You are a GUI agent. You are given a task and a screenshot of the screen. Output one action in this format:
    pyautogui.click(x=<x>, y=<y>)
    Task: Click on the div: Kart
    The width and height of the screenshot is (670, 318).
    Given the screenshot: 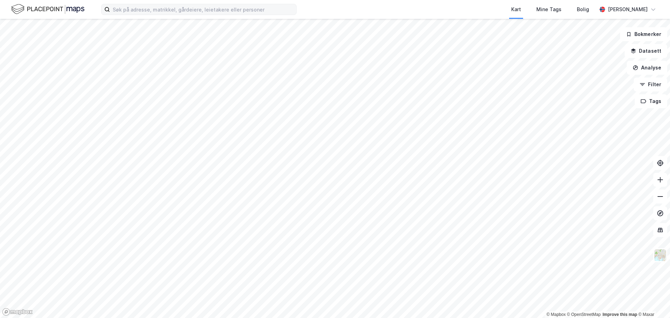 What is the action you would take?
    pyautogui.click(x=516, y=9)
    